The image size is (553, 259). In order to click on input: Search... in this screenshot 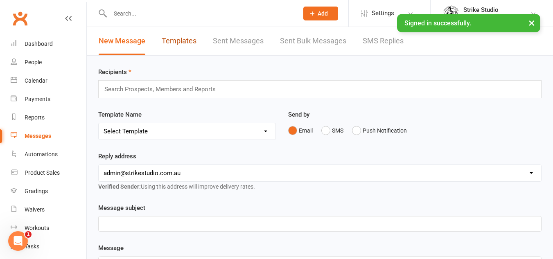, I will do `click(200, 13)`.